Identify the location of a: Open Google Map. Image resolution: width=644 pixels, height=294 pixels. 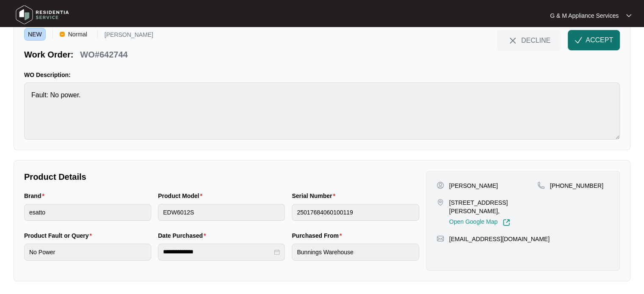
(479, 223).